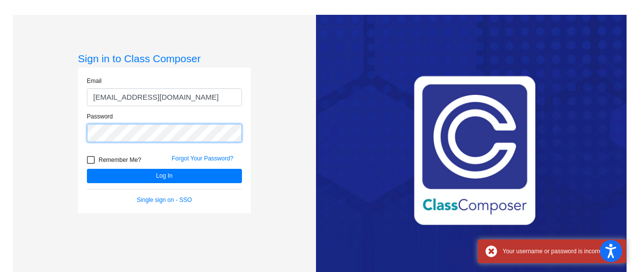 The width and height of the screenshot is (632, 272). I want to click on a: Forgot Your Password?, so click(203, 159).